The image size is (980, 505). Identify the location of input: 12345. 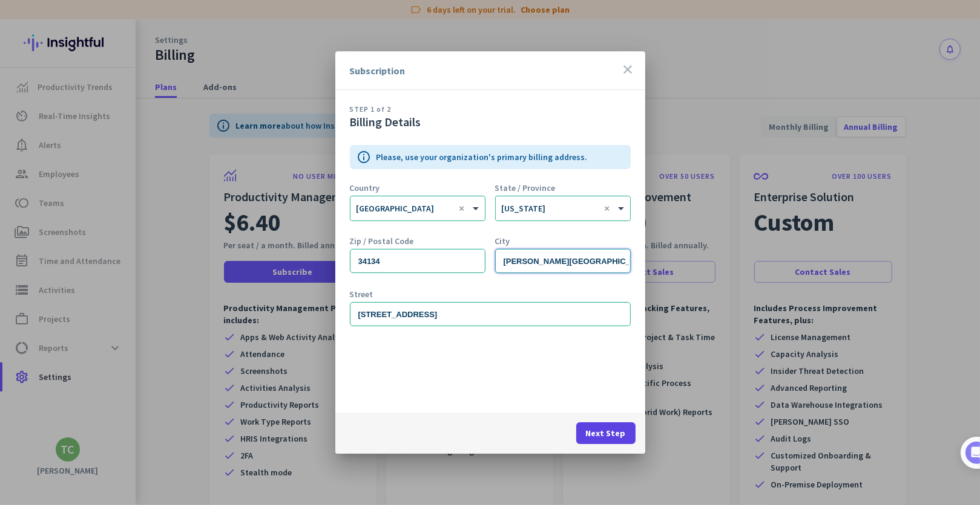
(418, 261).